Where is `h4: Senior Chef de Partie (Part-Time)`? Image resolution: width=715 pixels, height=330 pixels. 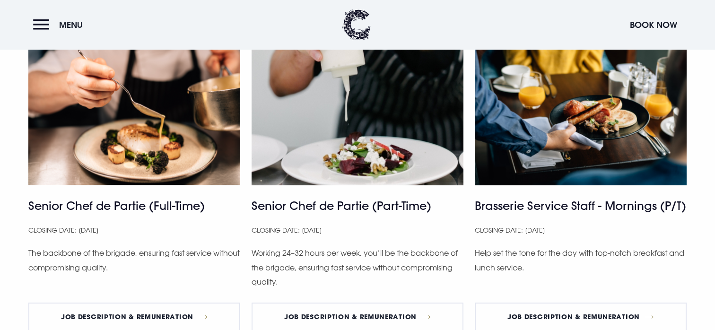
h4: Senior Chef de Partie (Part-Time) is located at coordinates (358, 206).